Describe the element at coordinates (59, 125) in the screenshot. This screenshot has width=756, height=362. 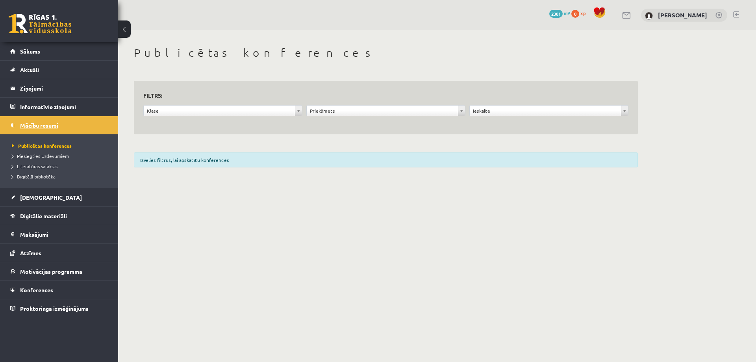
I see `a: Mācību resursi` at that location.